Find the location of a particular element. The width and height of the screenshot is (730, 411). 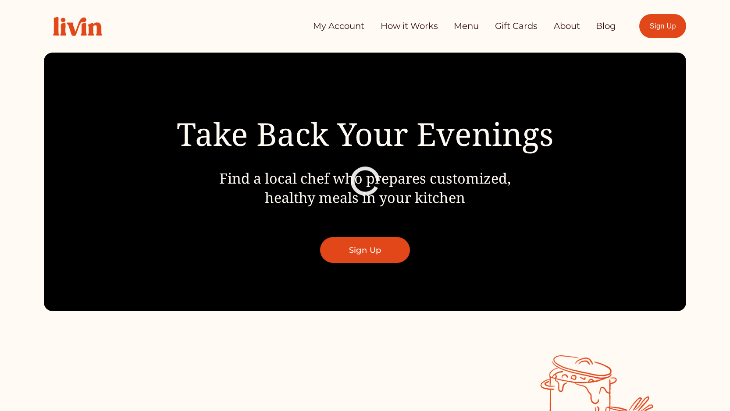

a: How it Works is located at coordinates (409, 26).